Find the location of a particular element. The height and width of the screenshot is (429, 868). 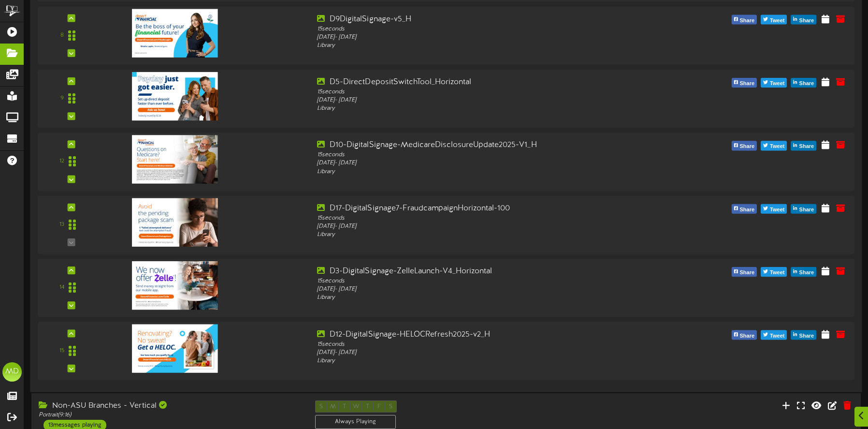

div: D9DigitalSignage-v5_H is located at coordinates (480, 19).